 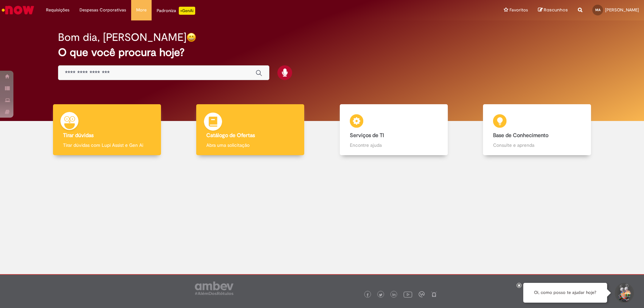 What do you see at coordinates (191, 37) in the screenshot?
I see `img: happy-face.png` at bounding box center [191, 37].